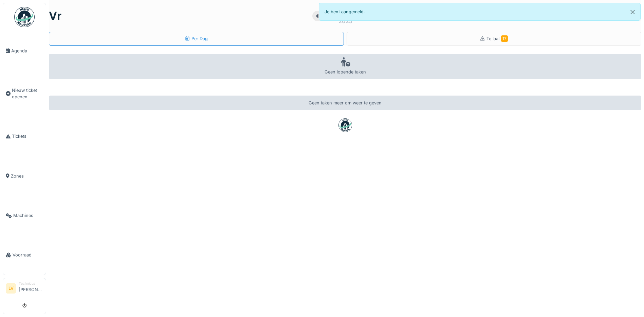 The width and height of the screenshot is (644, 317). What do you see at coordinates (24, 176) in the screenshot?
I see `a: Zones` at bounding box center [24, 176].